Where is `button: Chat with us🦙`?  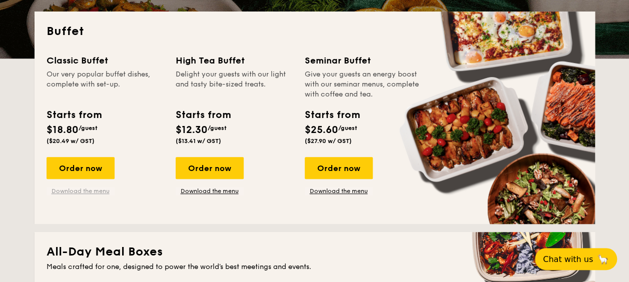 button: Chat with us🦙 is located at coordinates (576, 259).